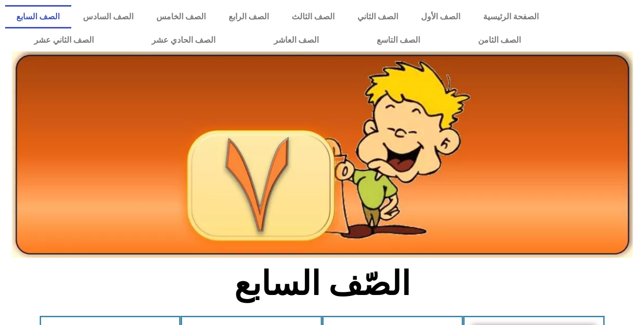 The height and width of the screenshot is (325, 644). I want to click on a: الصف التاسع, so click(398, 40).